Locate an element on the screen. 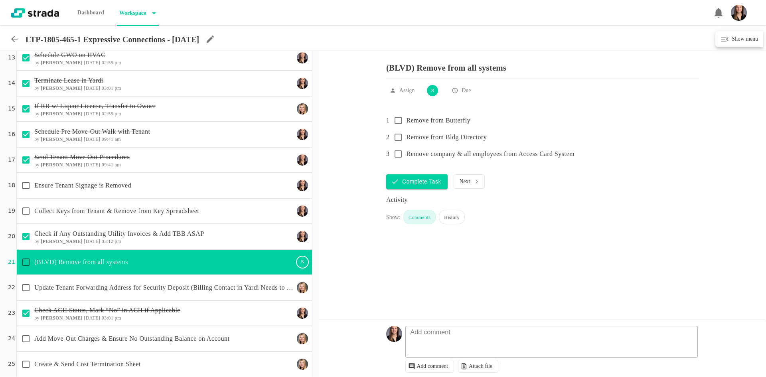 Image resolution: width=766 pixels, height=377 pixels. p: 24 is located at coordinates (12, 339).